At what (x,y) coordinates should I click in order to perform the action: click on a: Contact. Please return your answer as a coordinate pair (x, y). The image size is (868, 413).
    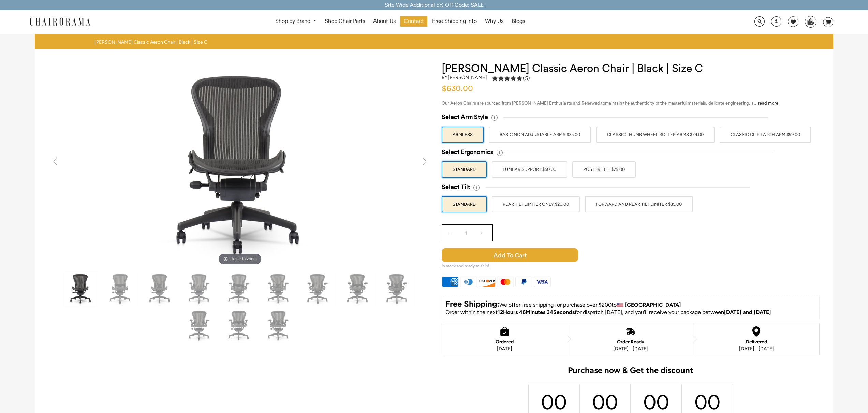
    Looking at the image, I should click on (414, 21).